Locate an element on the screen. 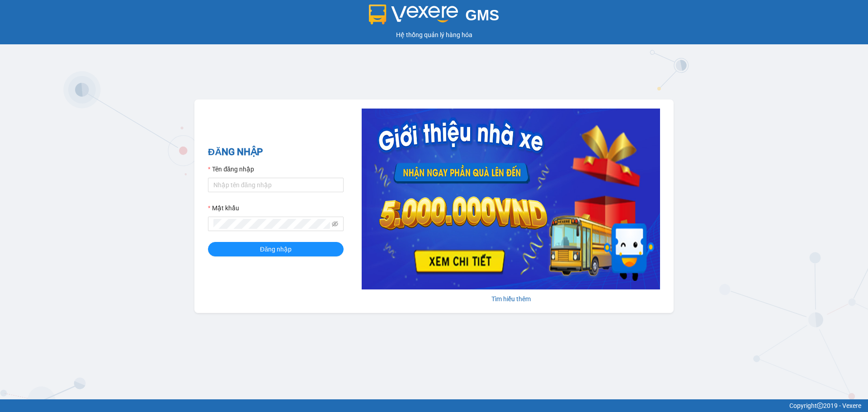 Image resolution: width=868 pixels, height=412 pixels. input: Mật khẩu is located at coordinates (271, 223).